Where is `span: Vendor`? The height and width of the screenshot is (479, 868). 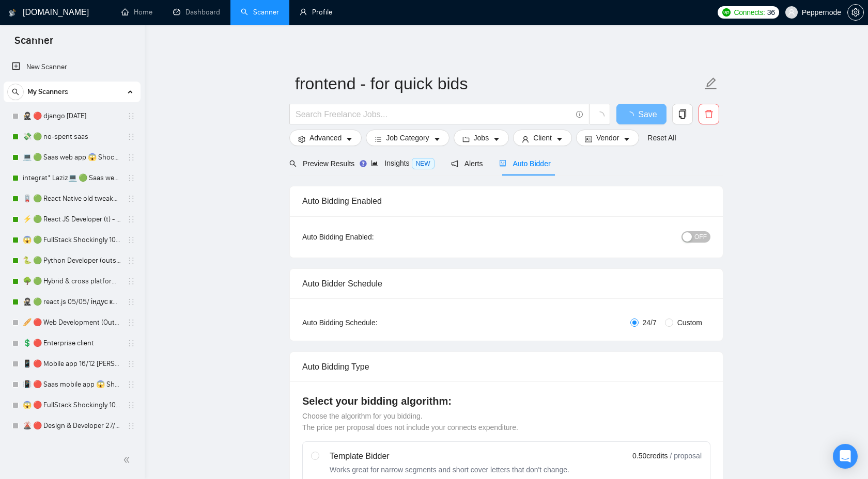 span: Vendor is located at coordinates (608, 138).